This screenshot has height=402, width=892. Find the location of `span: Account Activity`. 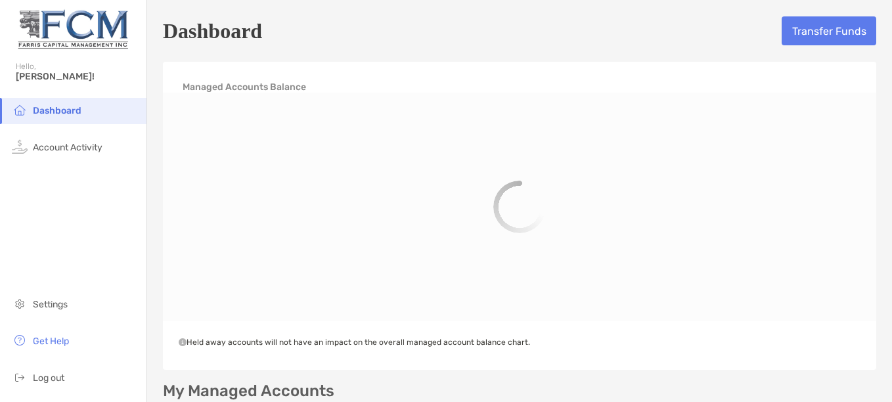

span: Account Activity is located at coordinates (68, 147).